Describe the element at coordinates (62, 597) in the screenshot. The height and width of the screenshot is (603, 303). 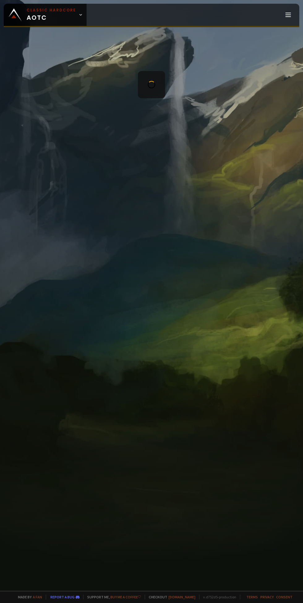
I see `a: Report a bug` at that location.